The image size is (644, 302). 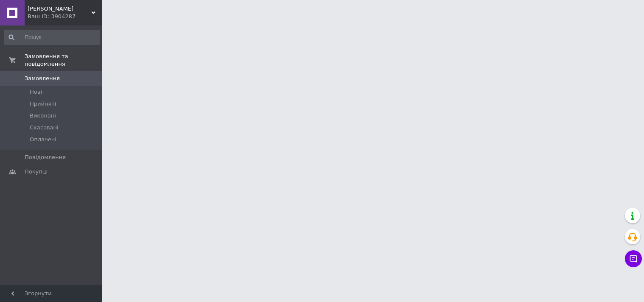 I want to click on span: Покупці, so click(x=36, y=172).